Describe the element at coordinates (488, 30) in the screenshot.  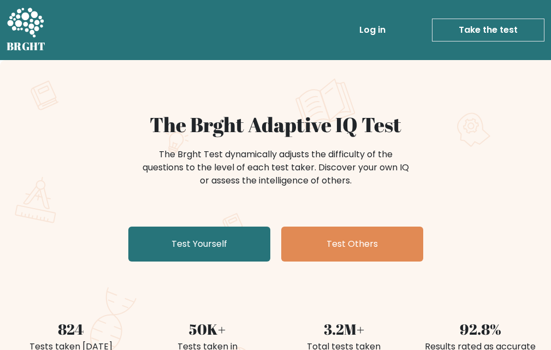
I see `a: Take the test` at that location.